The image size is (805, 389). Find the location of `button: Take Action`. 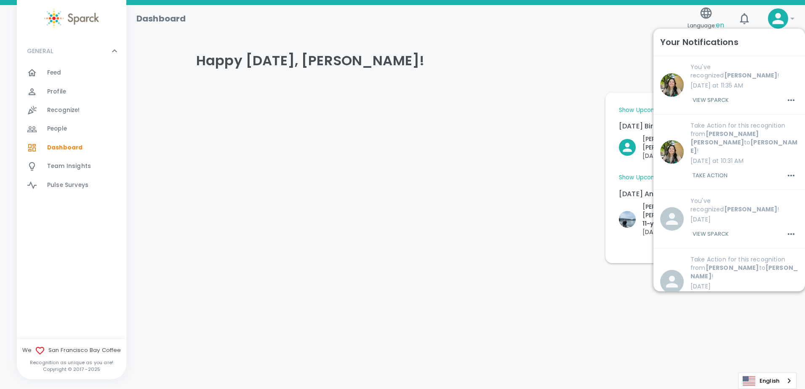

button: Take Action is located at coordinates (710, 176).